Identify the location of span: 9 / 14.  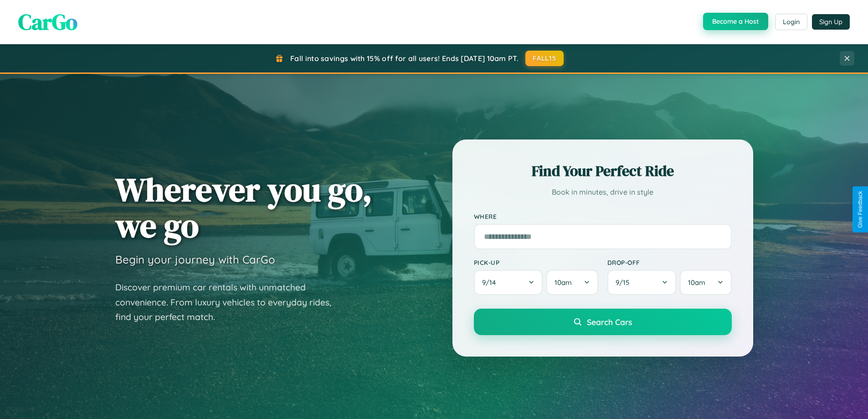
(491, 282).